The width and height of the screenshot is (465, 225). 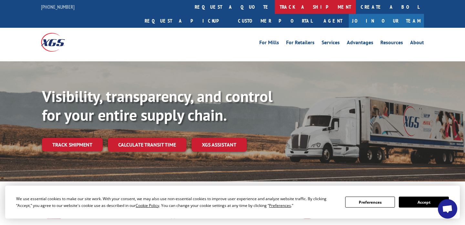 What do you see at coordinates (219, 145) in the screenshot?
I see `a: XGS ASSISTANT` at bounding box center [219, 145].